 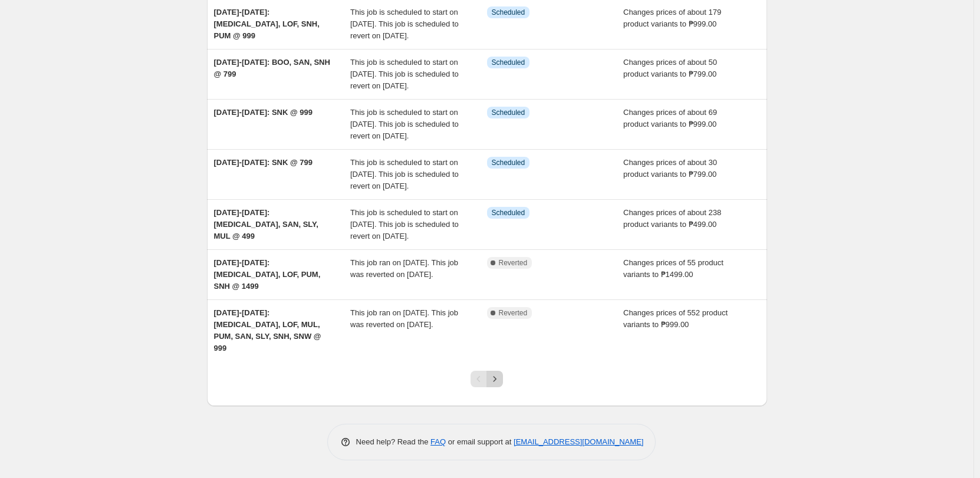 I want to click on span: or email support at, so click(x=480, y=442).